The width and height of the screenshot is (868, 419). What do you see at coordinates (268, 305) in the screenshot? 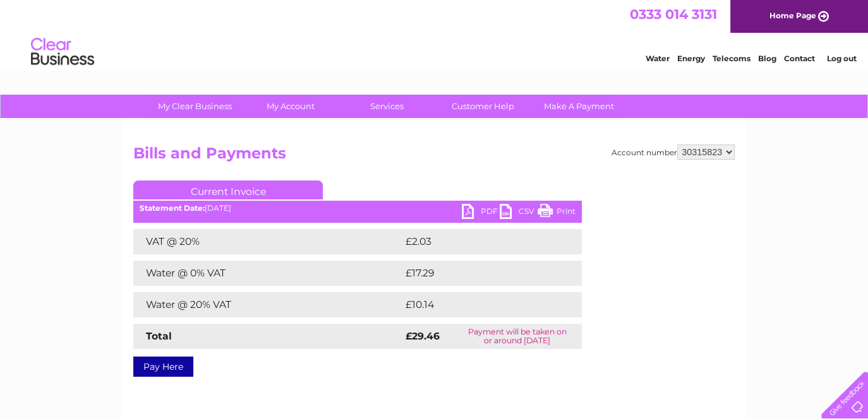
I see `td: Water @ 20% VAT` at bounding box center [268, 305].